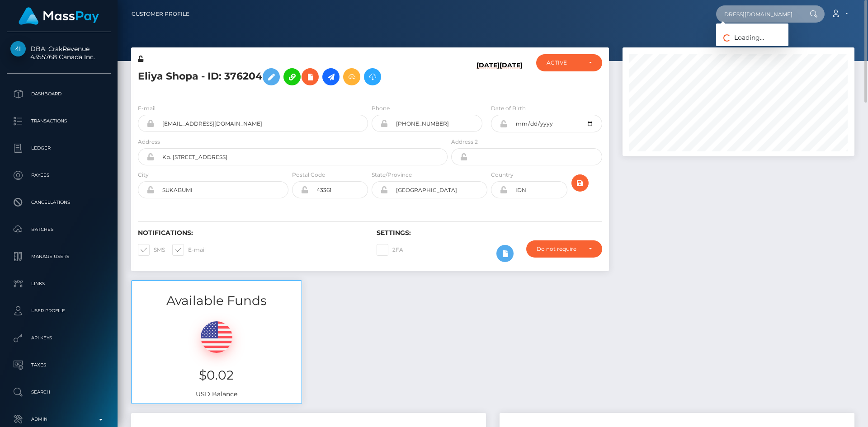 This screenshot has width=868, height=427. Describe the element at coordinates (758, 14) in the screenshot. I see `input: Search...` at that location.